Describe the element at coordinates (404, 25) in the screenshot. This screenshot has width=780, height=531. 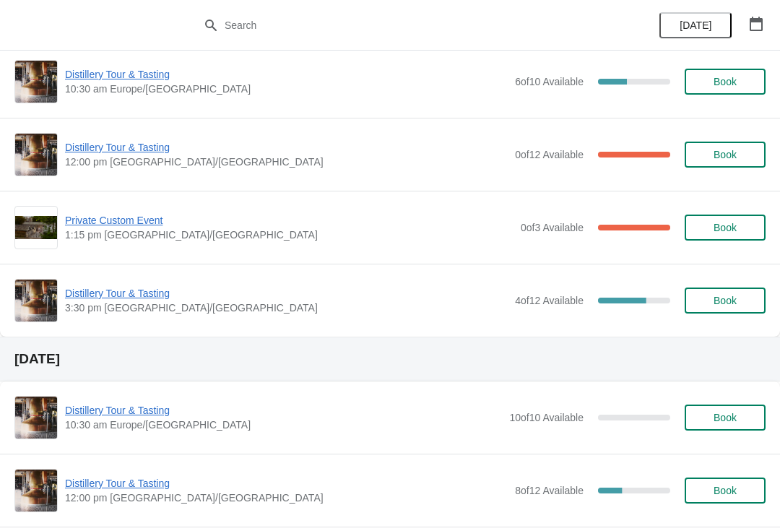
I see `input: Search` at that location.